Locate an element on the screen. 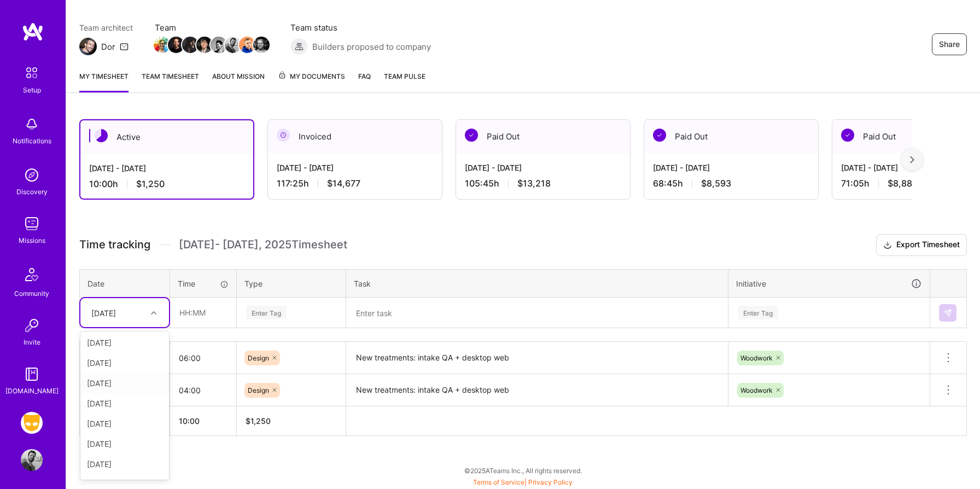 This screenshot has width=980, height=489. a: Terms of Service is located at coordinates (499, 482).